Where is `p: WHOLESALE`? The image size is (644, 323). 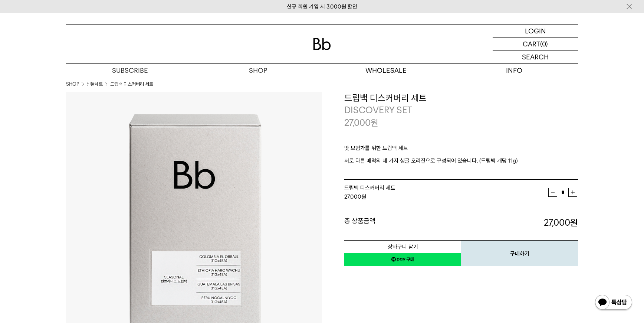 p: WHOLESALE is located at coordinates (386, 70).